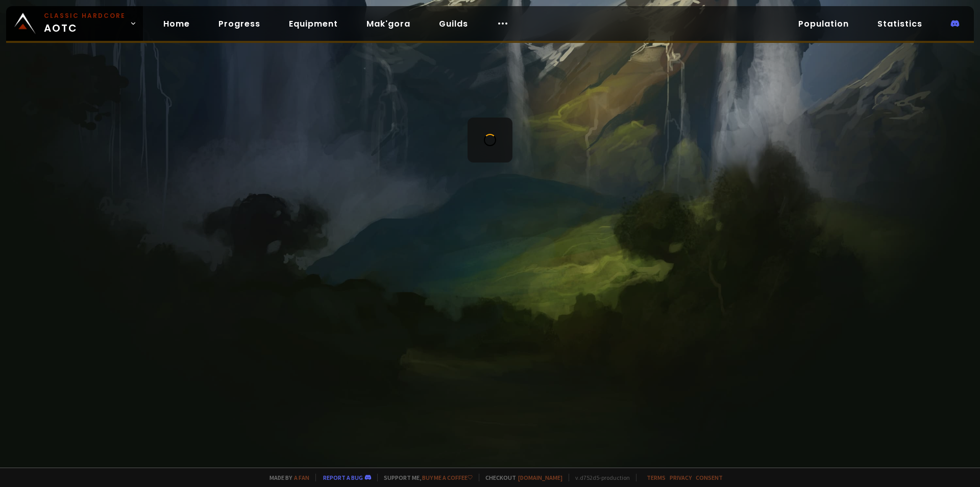 This screenshot has width=980, height=487. Describe the element at coordinates (680, 477) in the screenshot. I see `a: Privacy` at that location.